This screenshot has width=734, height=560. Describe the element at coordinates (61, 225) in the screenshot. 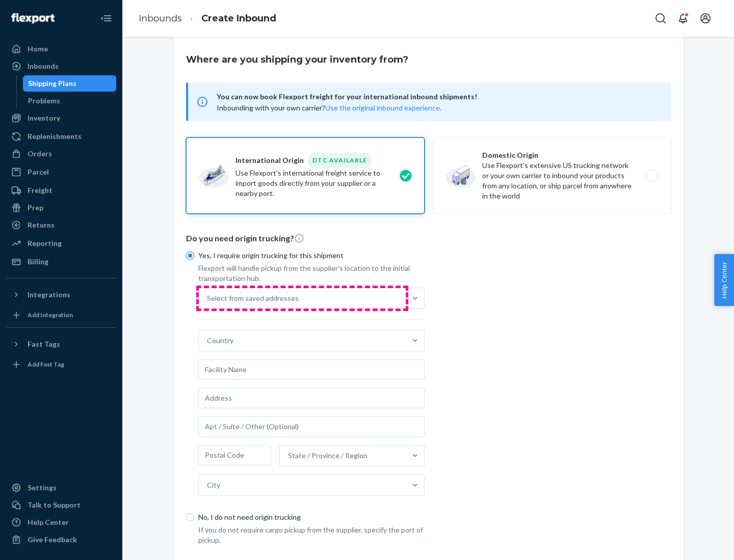

I see `a: Returns` at that location.